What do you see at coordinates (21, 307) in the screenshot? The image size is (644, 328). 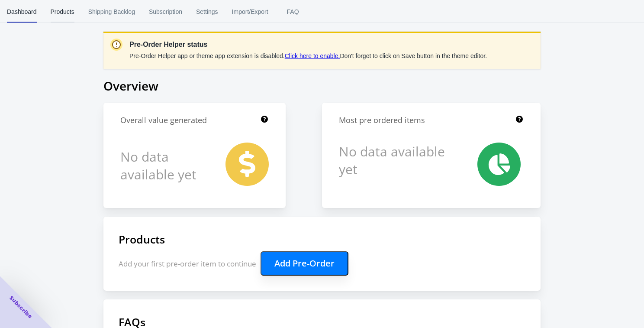 I see `span: Subscribe` at bounding box center [21, 307].